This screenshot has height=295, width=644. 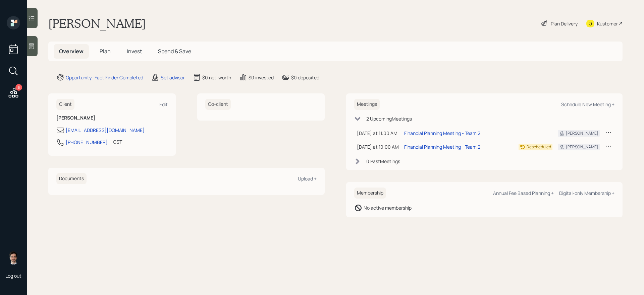 I want to click on div: Digital-only Membership +, so click(x=587, y=193).